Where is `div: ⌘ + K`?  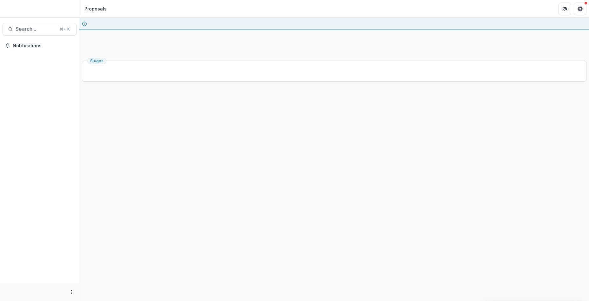
div: ⌘ + K is located at coordinates (65, 29).